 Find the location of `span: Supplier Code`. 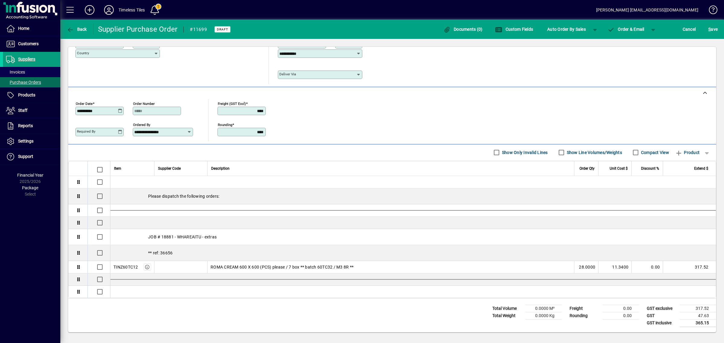

span: Supplier Code is located at coordinates (169, 169).